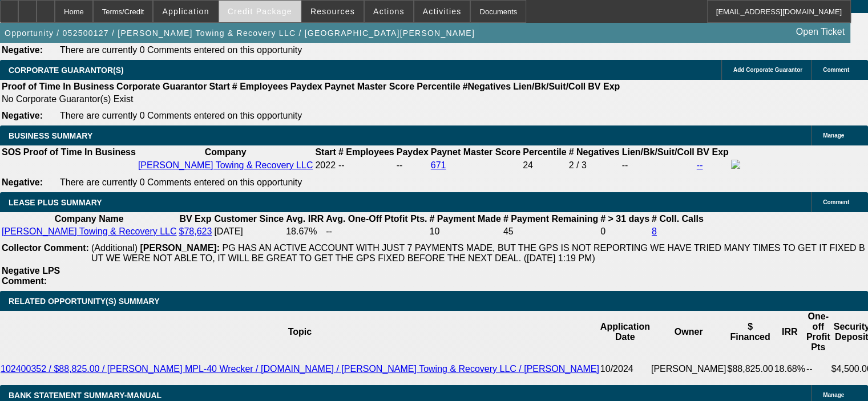 The image size is (868, 401). I want to click on div: 24, so click(544, 166).